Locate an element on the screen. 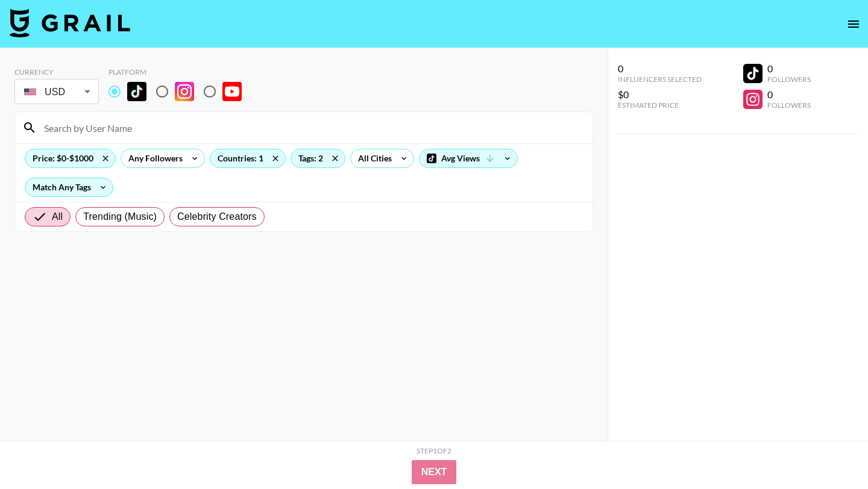  span: Trending (Music) is located at coordinates (120, 217).